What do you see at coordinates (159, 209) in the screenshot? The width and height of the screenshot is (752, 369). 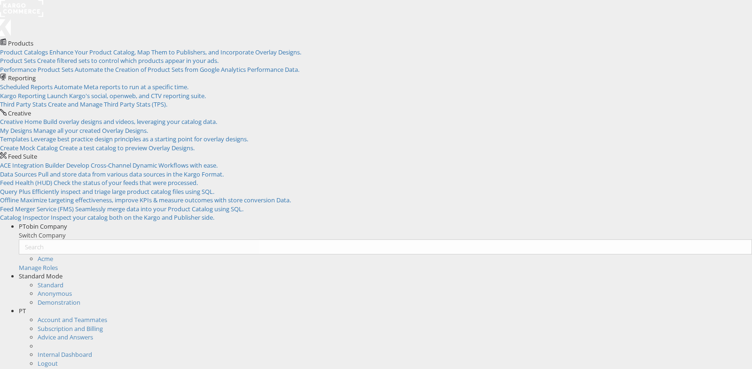 I see `span: Seamlessly merge data into your Product Catalog using SQL.` at bounding box center [159, 209].